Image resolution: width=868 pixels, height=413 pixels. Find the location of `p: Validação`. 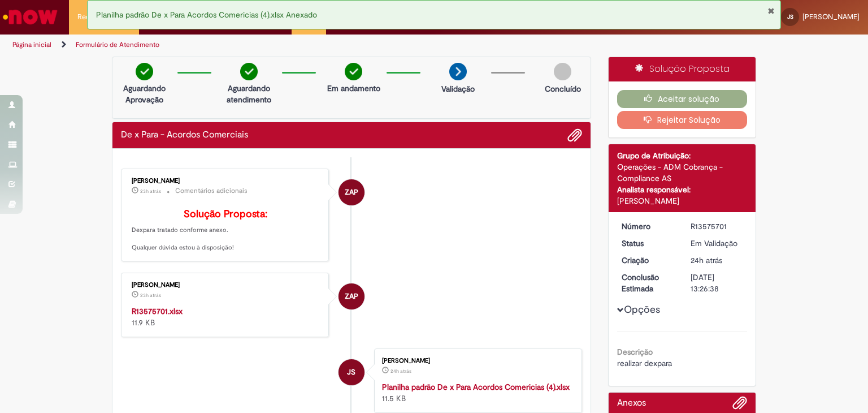

p: Validação is located at coordinates (458, 89).